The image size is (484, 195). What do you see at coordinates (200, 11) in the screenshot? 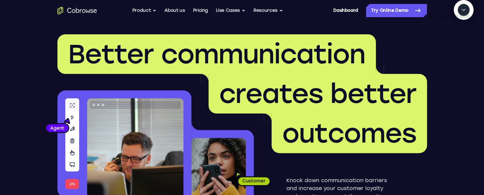
I see `a: Pricing` at bounding box center [200, 11].